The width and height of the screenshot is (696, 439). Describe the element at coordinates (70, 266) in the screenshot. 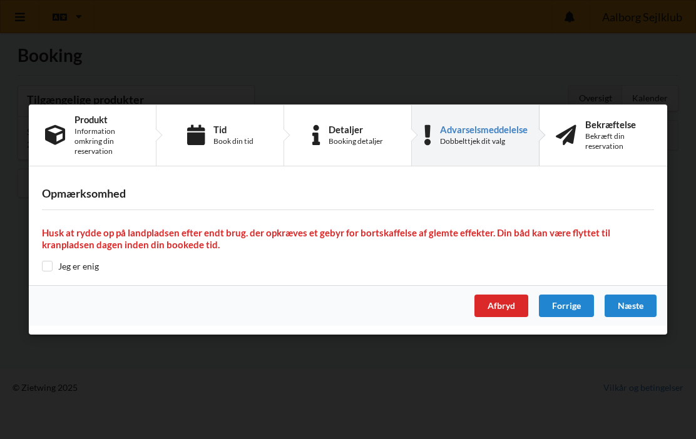

I see `label: Jeg er enig` at that location.